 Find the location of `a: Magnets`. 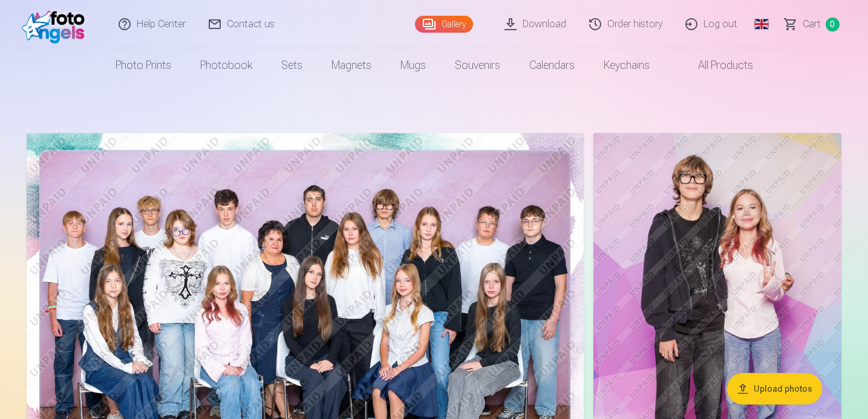

a: Magnets is located at coordinates (352, 65).